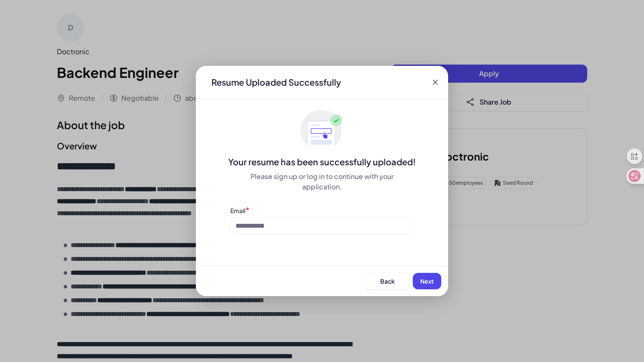 The image size is (644, 362). Describe the element at coordinates (387, 281) in the screenshot. I see `button: Back` at that location.